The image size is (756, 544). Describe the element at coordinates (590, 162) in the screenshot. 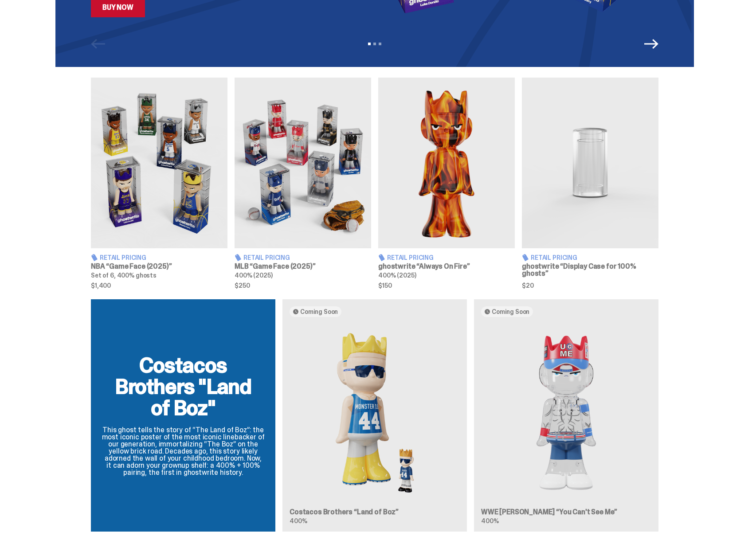

I see `img: Display Case for 100% ghosts` at that location.